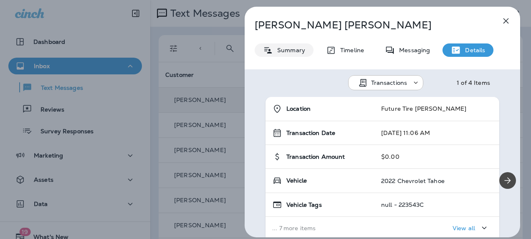 The height and width of the screenshot is (239, 531). What do you see at coordinates (471, 228) in the screenshot?
I see `button: View all` at bounding box center [471, 228].